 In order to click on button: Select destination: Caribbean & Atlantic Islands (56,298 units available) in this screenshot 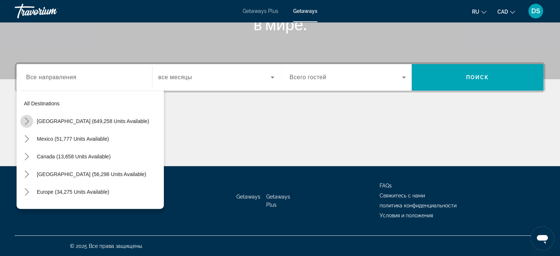, I will do `click(98, 174)`.